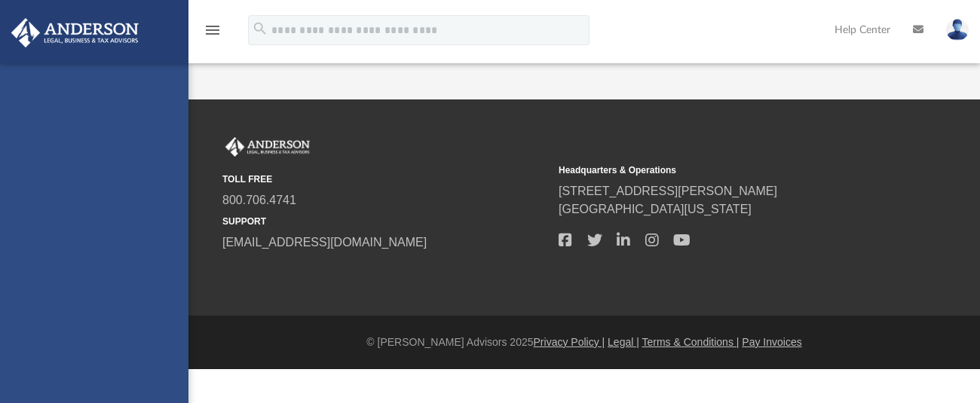  I want to click on a: Privacy Policy |, so click(570, 342).